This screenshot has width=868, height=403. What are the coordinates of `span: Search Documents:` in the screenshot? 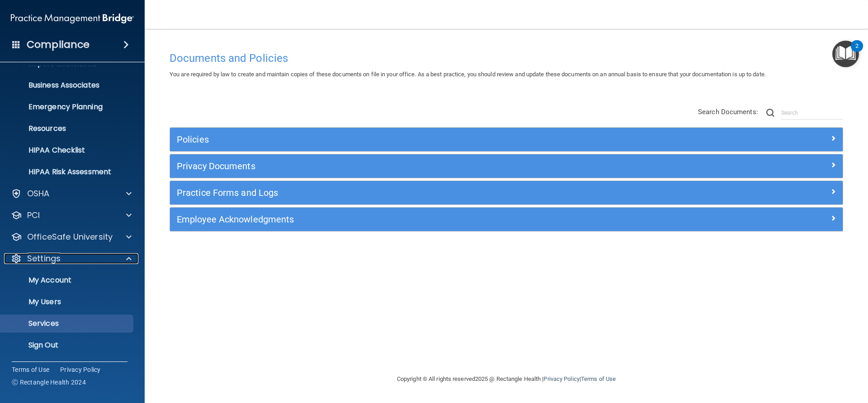 It's located at (728, 112).